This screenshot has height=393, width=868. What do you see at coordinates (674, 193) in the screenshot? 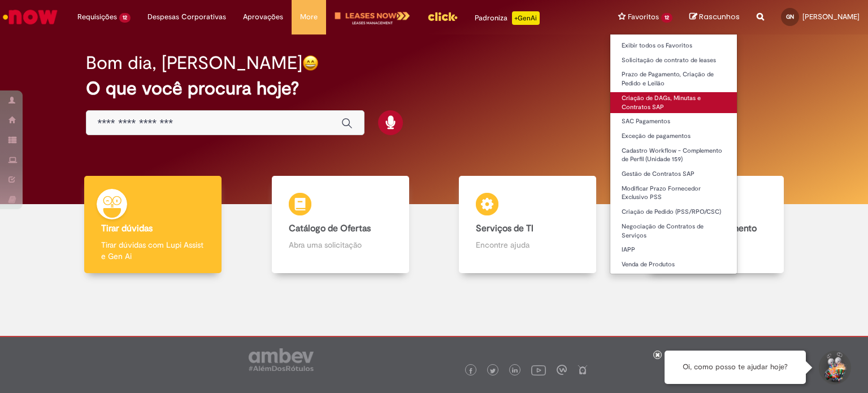
I see `a: Modificar Prazo Fornecedor Exclusivo PSS` at bounding box center [674, 193].